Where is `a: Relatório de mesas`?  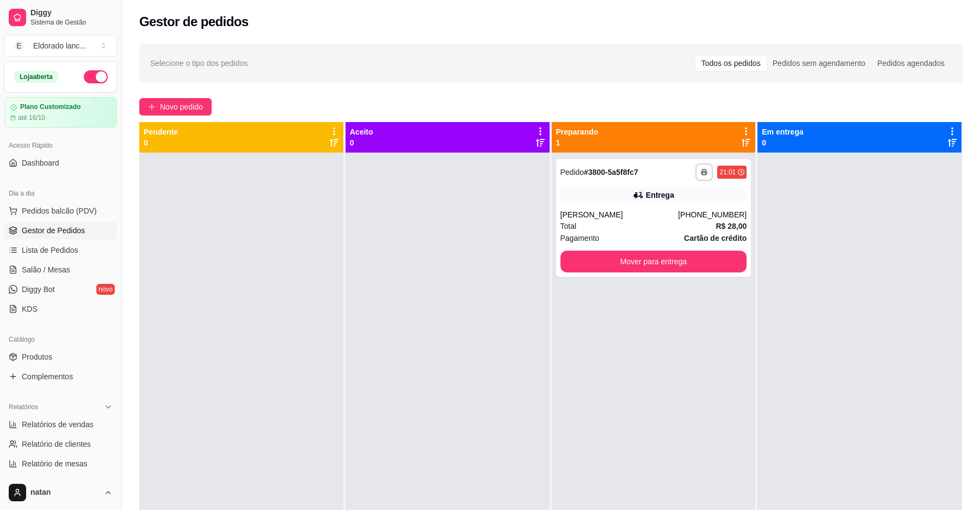 a: Relatório de mesas is located at coordinates (60, 464).